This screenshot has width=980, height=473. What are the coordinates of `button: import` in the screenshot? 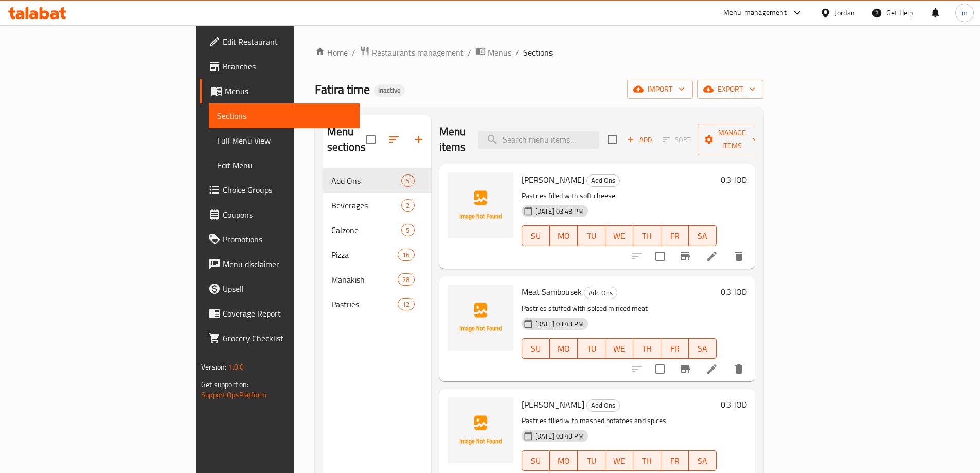 It's located at (660, 89).